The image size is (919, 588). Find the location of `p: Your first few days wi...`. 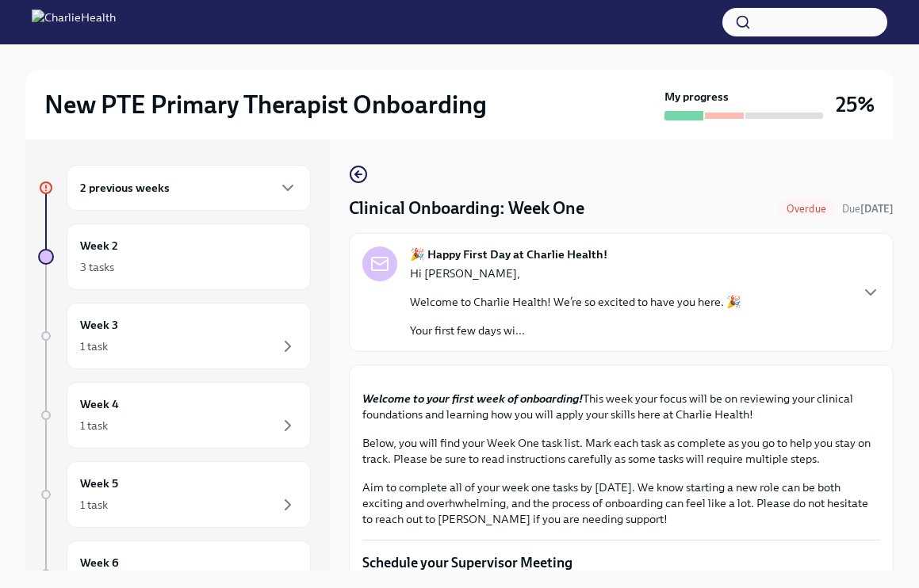

p: Your first few days wi... is located at coordinates (575, 330).